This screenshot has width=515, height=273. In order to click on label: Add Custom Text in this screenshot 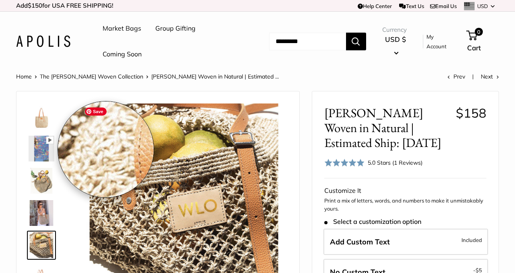, I will do `click(406, 242)`.